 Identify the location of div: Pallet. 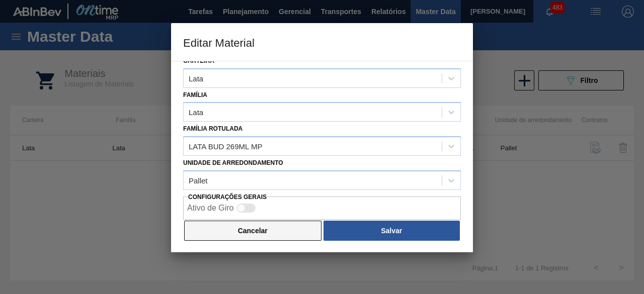
(198, 180).